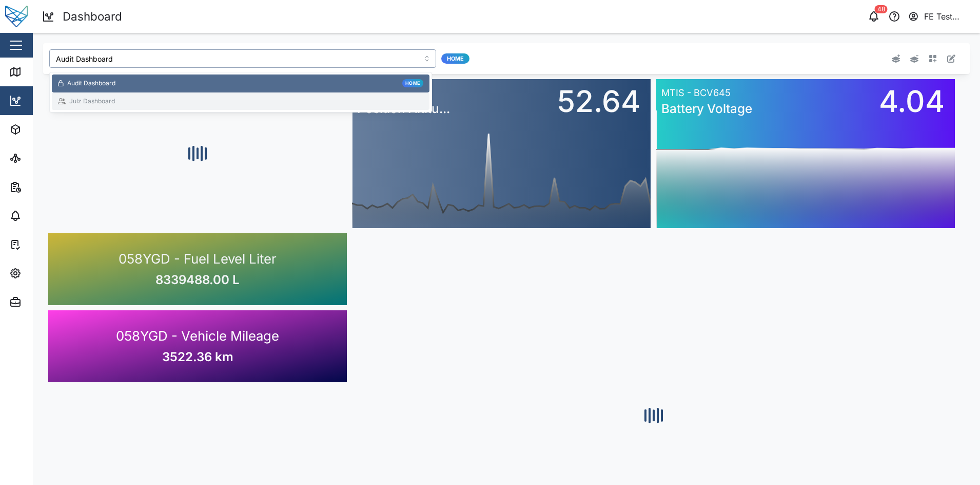 The height and width of the screenshot is (485, 980). Describe the element at coordinates (696, 93) in the screenshot. I see `tspan: MTIS - BCV645` at that location.